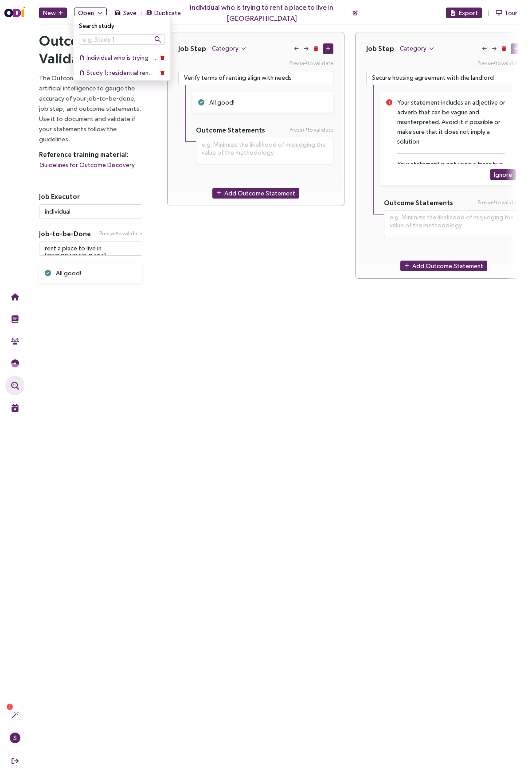 This screenshot has height=776, width=532. Describe the element at coordinates (503, 174) in the screenshot. I see `span: Ignore` at that location.